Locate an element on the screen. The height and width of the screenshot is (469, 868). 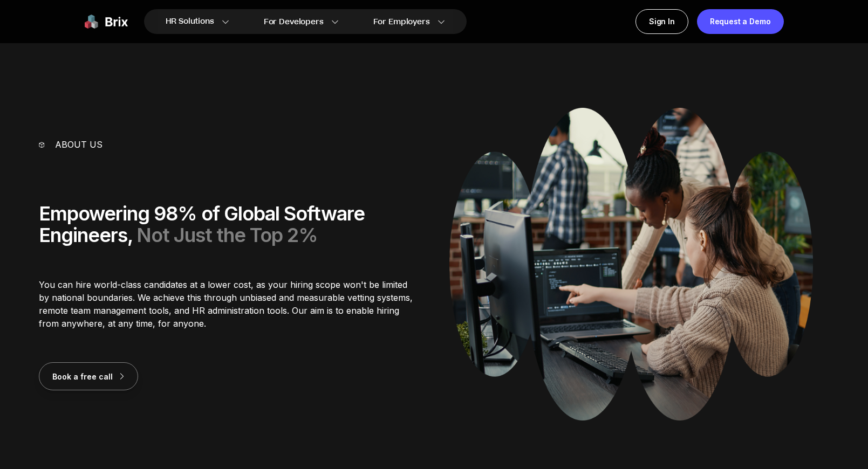
span: For Developers is located at coordinates (294, 22).